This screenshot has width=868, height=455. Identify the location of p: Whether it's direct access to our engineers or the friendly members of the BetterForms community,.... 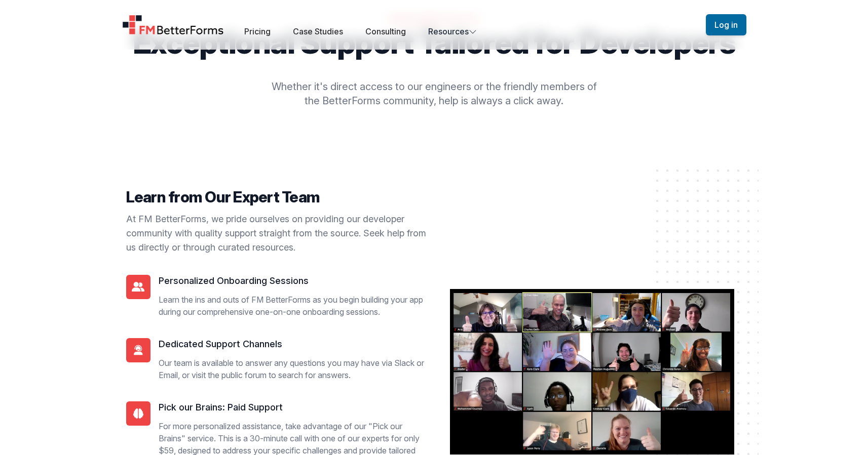
(434, 94).